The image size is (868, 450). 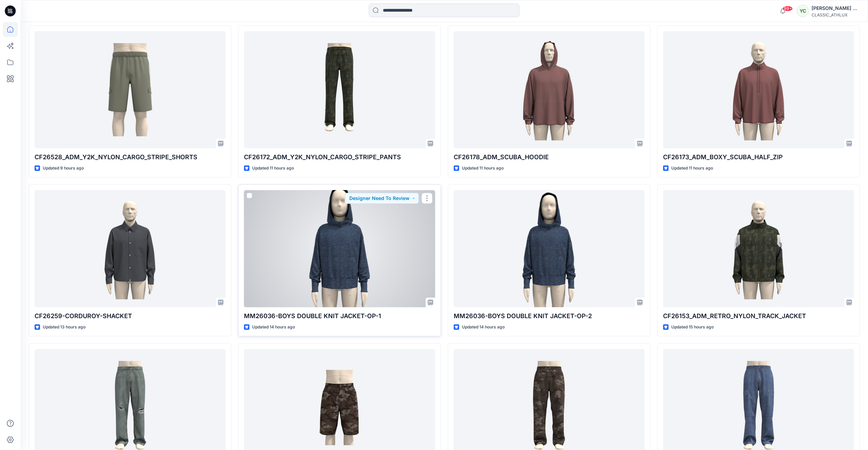 What do you see at coordinates (549, 316) in the screenshot?
I see `p: MM26036-BOYS DOUBLE KNIT JACKET-OP-2` at bounding box center [549, 316].